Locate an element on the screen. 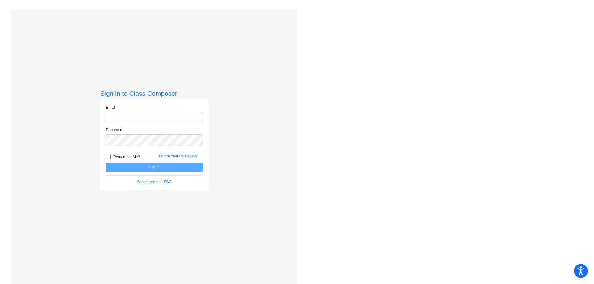 The height and width of the screenshot is (284, 594). label: Password is located at coordinates (114, 130).